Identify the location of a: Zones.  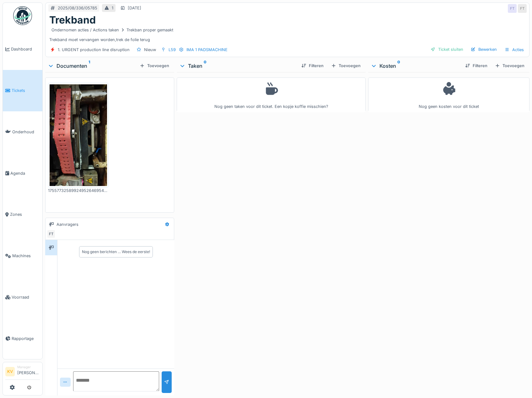
(23, 215).